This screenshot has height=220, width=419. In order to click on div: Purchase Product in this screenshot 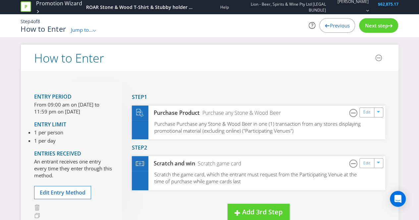, I will do `click(174, 113)`.